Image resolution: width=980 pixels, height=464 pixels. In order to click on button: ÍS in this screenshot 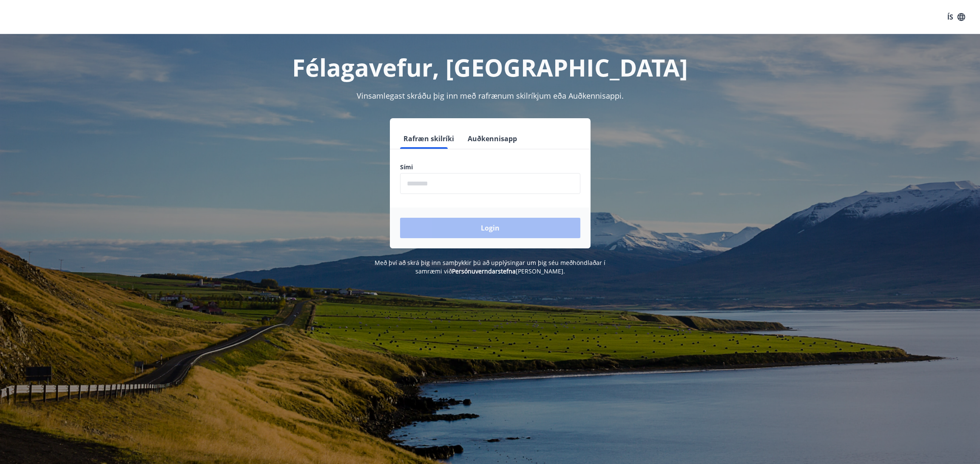, I will do `click(956, 17)`.